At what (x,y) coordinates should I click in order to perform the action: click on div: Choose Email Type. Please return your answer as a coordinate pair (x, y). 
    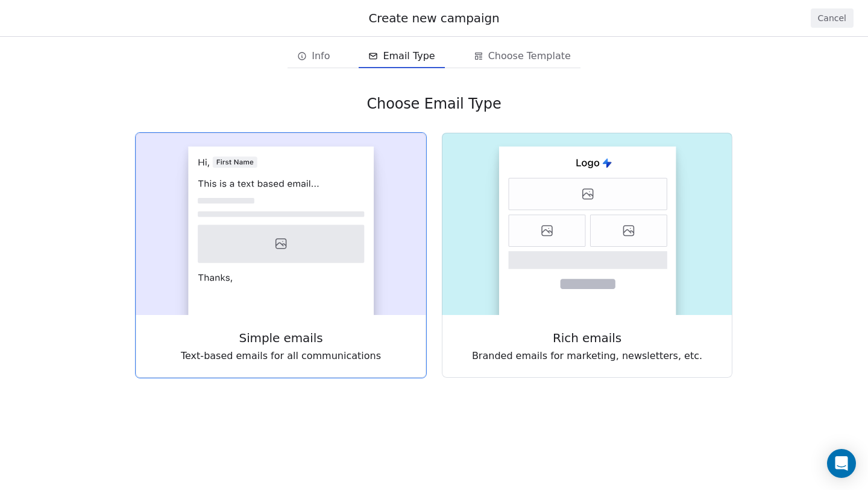
    Looking at the image, I should click on (434, 104).